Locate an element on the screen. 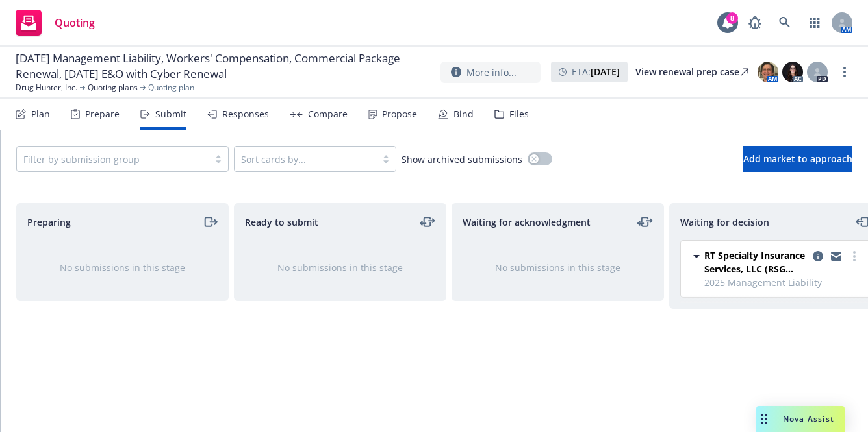 This screenshot has height=432, width=868. div: 8 is located at coordinates (732, 18).